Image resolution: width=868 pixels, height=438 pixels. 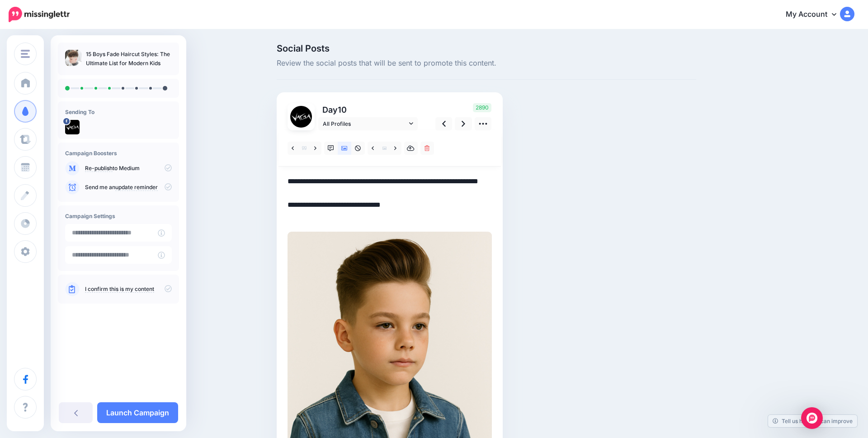 What do you see at coordinates (136, 187) in the screenshot?
I see `a: update reminder` at bounding box center [136, 187].